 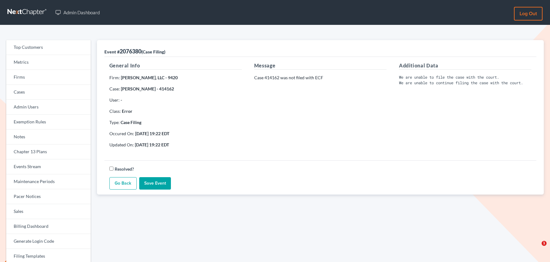 What do you see at coordinates (49, 227) in the screenshot?
I see `a: Billing Dashboard` at bounding box center [49, 227].